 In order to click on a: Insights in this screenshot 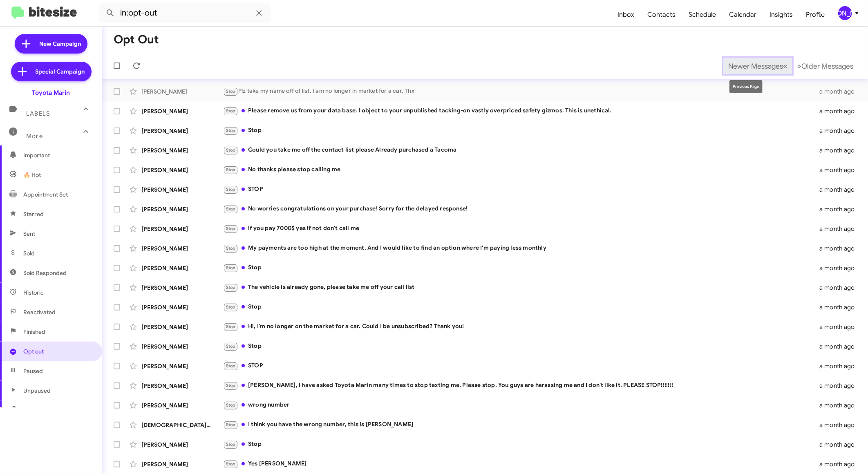, I will do `click(781, 15)`.